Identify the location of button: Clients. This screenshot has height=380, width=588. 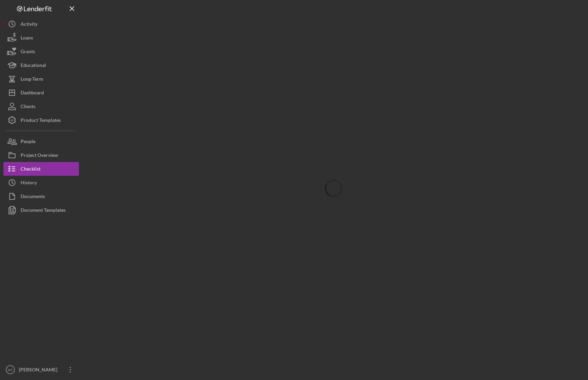
(41, 106).